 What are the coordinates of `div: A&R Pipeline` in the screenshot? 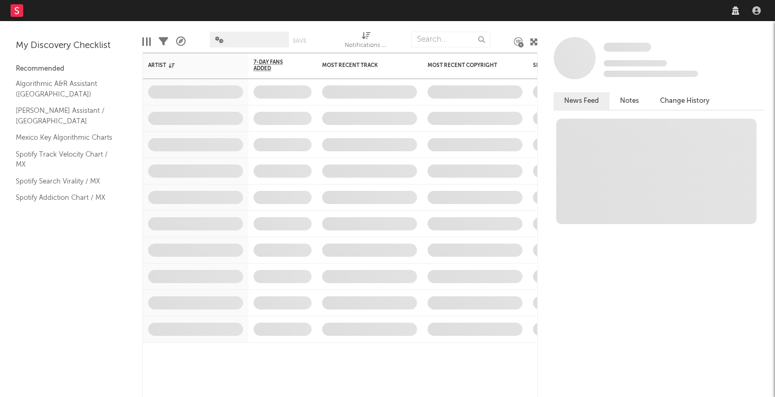 It's located at (181, 42).